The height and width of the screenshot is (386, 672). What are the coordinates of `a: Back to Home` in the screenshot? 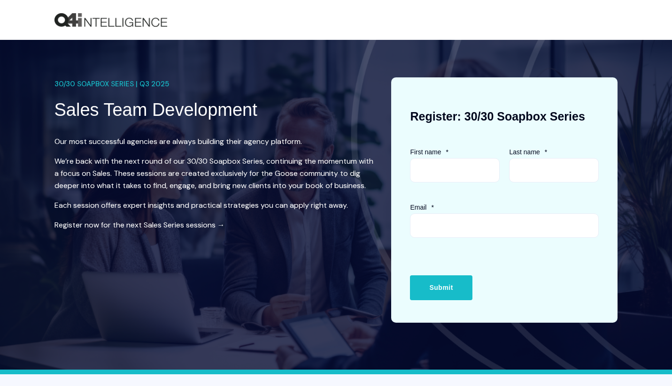 It's located at (111, 20).